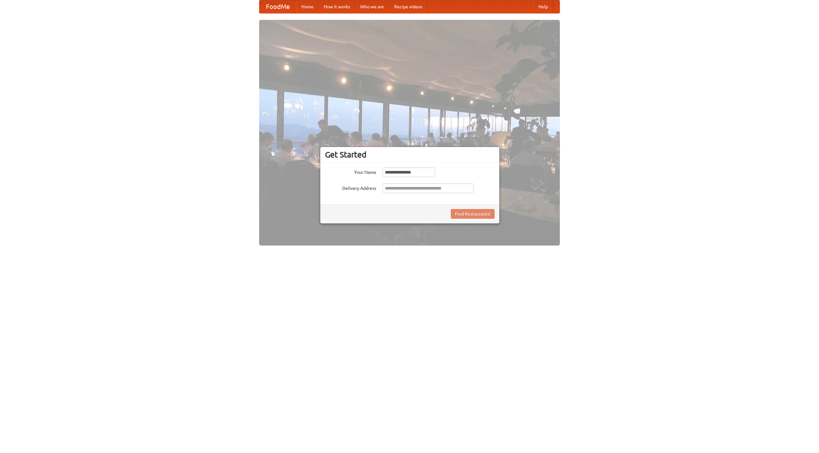 The image size is (819, 453). Describe the element at coordinates (372, 7) in the screenshot. I see `a: Who we are` at that location.